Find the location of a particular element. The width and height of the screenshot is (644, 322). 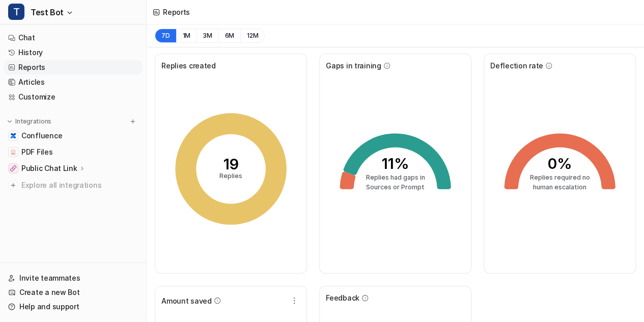

span: Replies created is located at coordinates (189, 65).